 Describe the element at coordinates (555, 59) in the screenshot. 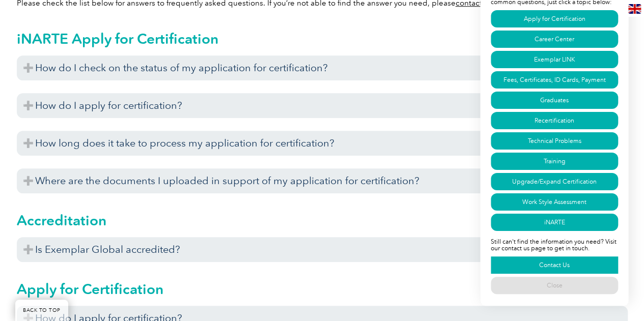

I see `a: Exemplar LINK` at that location.